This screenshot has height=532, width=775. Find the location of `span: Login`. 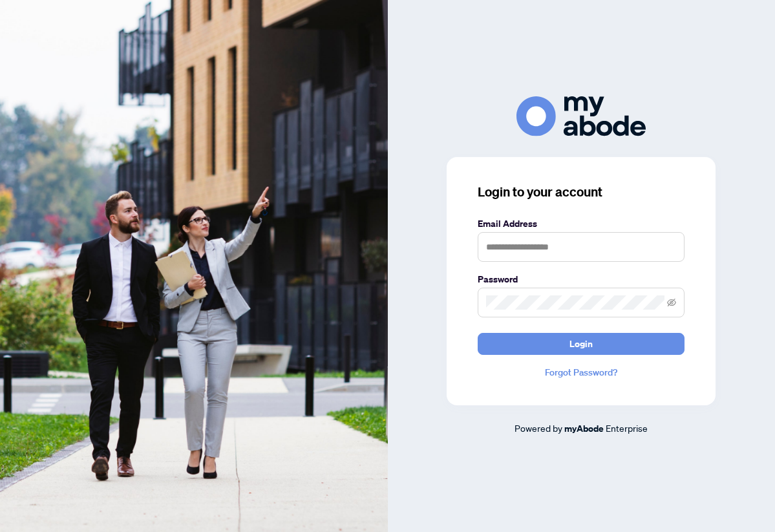

span: Login is located at coordinates (581, 343).